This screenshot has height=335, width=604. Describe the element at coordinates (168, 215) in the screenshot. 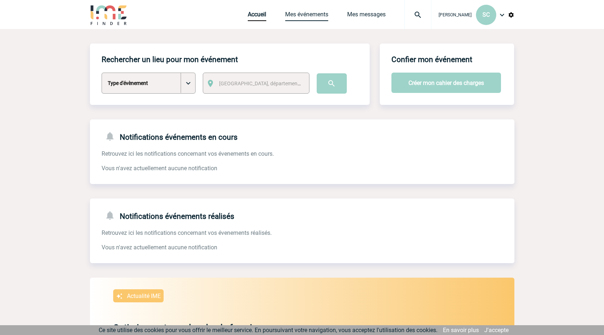

I see `h4: Notifications événements réalisés` at that location.